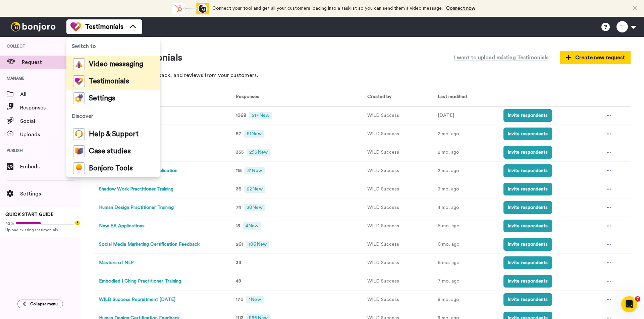 The image size is (644, 319). Describe the element at coordinates (239, 207) in the screenshot. I see `span: 74` at that location.